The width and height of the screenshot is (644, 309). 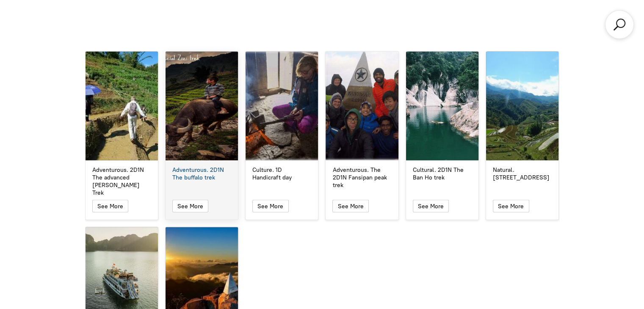 What do you see at coordinates (201, 174) in the screenshot?
I see `div: Adventurous. 2D1N The buffalo trek` at bounding box center [201, 174].